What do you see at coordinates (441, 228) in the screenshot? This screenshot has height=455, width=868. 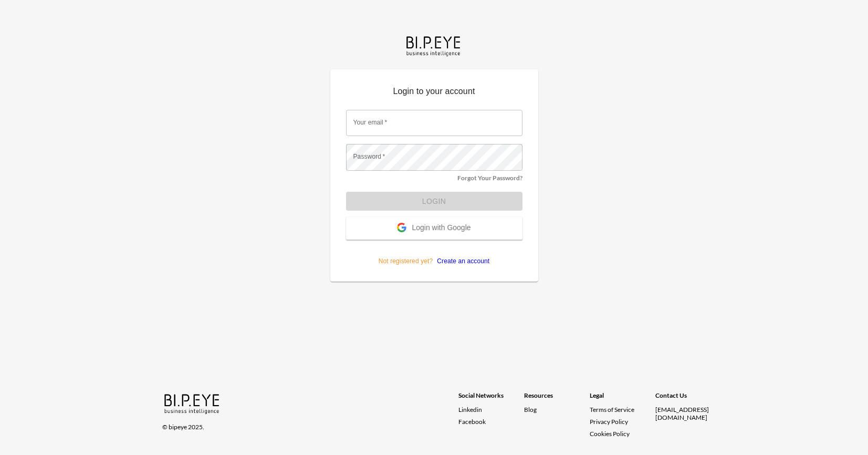 I see `span: Login with Google` at bounding box center [441, 228].